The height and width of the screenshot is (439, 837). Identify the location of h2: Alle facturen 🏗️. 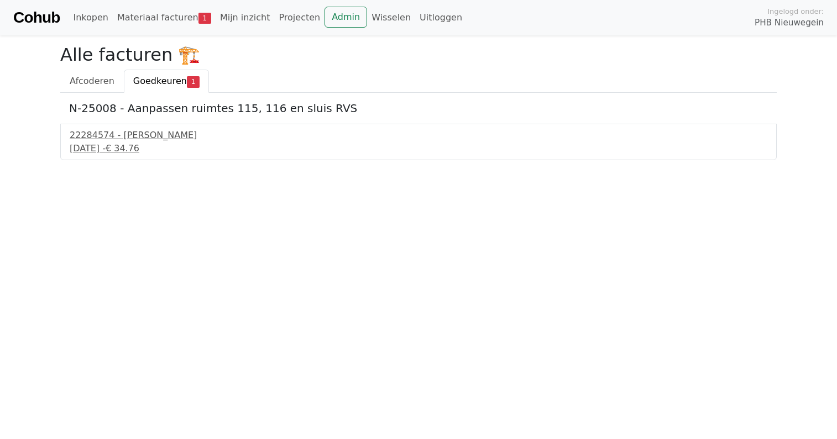
(418, 55).